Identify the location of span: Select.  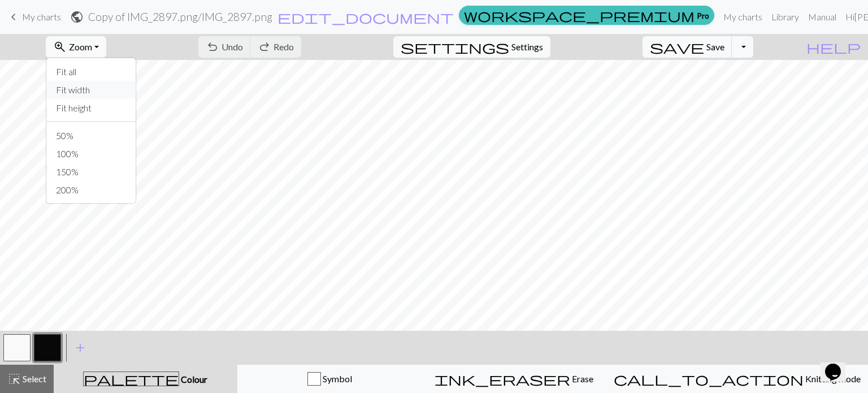
(33, 379).